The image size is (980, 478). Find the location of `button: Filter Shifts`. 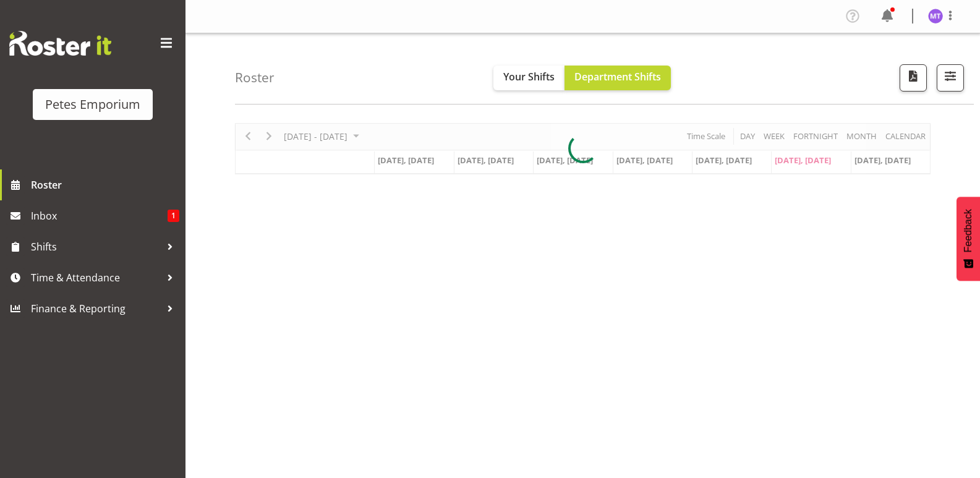

button: Filter Shifts is located at coordinates (950, 78).